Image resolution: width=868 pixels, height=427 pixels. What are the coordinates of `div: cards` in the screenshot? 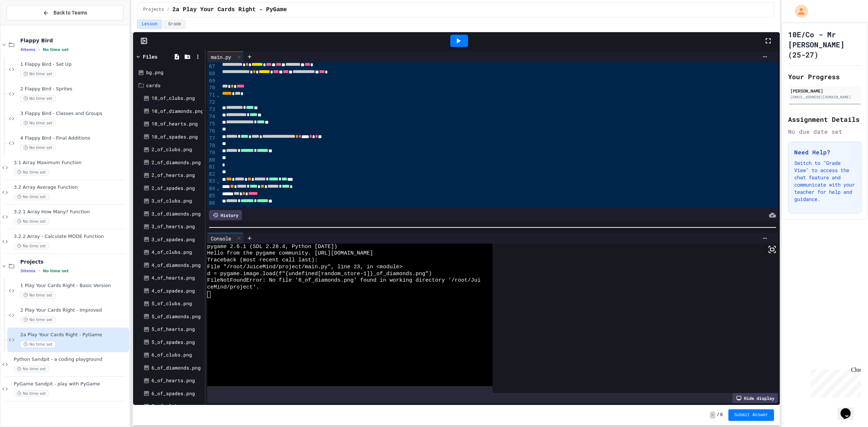 It's located at (174, 86).